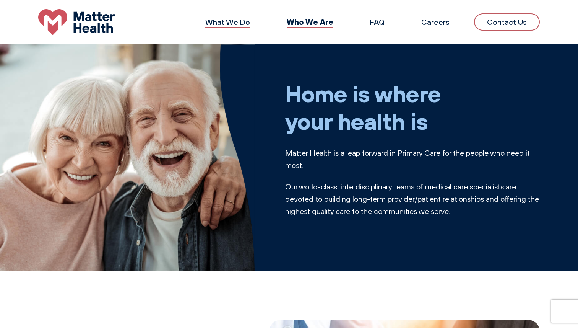  I want to click on p: Our world-class, interdisciplinary teams of medical care specialists are devoted to building long..., so click(413, 199).